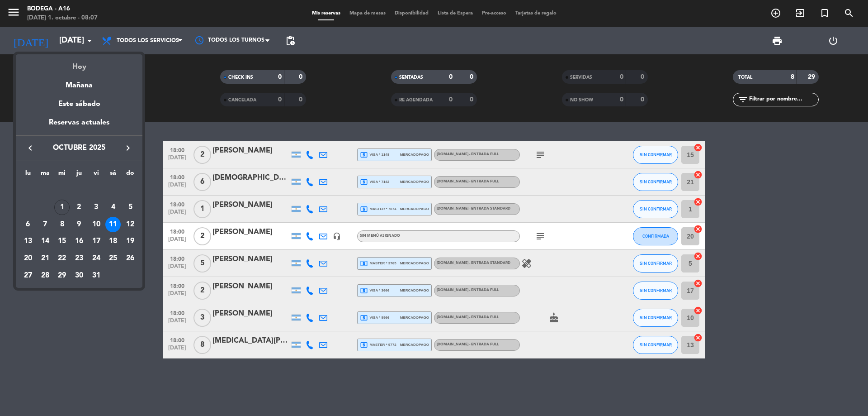  What do you see at coordinates (28, 225) in the screenshot?
I see `div: 6` at bounding box center [28, 225].